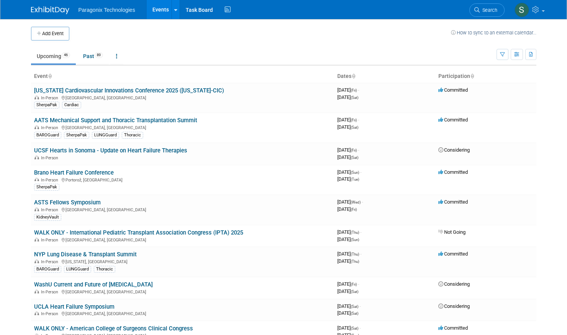 Image resolution: width=567 pixels, height=335 pixels. I want to click on span: (Sun), so click(355, 173).